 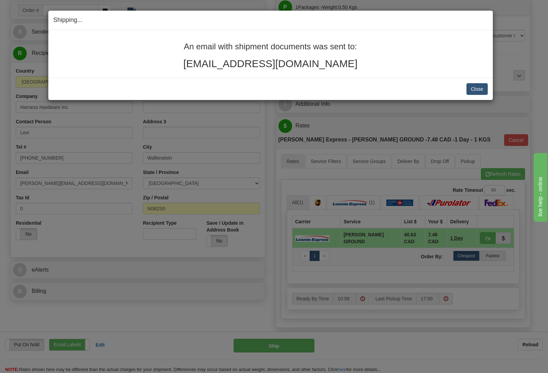 What do you see at coordinates (477, 89) in the screenshot?
I see `button: Close` at bounding box center [477, 89].